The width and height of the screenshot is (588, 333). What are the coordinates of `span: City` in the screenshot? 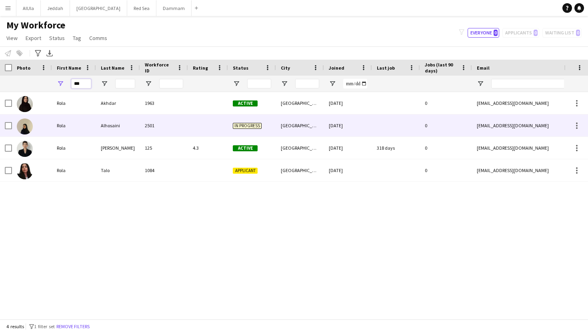 It's located at (285, 68).